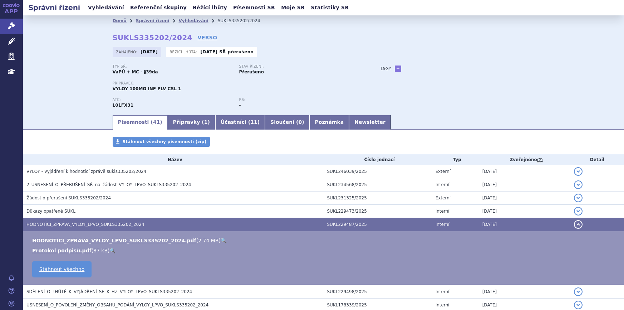 This screenshot has height=310, width=624. Describe the element at coordinates (597, 159) in the screenshot. I see `th: Detail` at that location.